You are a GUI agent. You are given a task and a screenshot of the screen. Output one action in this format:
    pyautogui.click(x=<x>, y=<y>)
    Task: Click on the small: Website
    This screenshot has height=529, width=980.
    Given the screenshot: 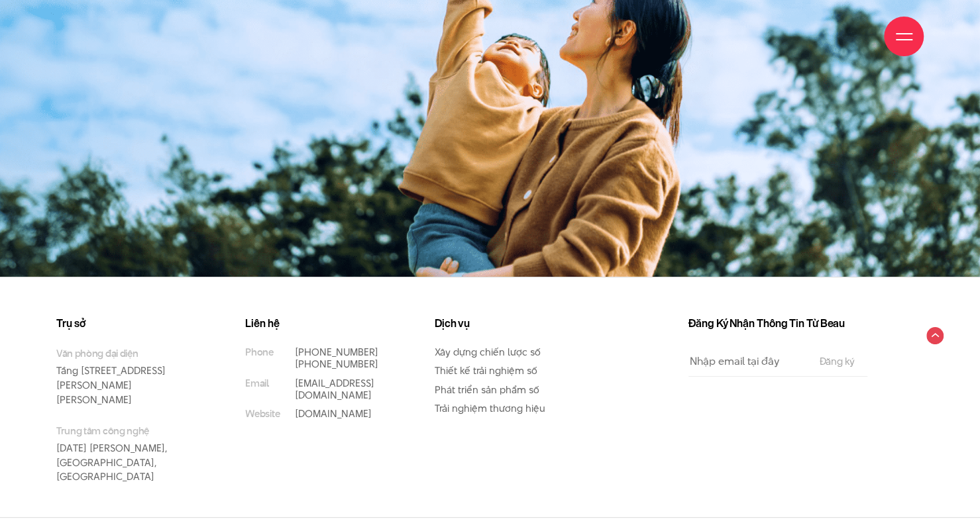 What is the action you would take?
    pyautogui.click(x=262, y=414)
    